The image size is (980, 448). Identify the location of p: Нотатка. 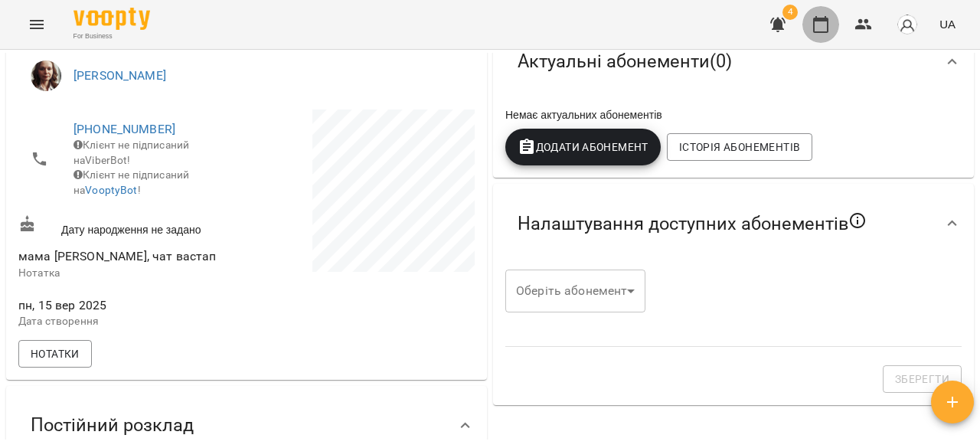
(131, 273).